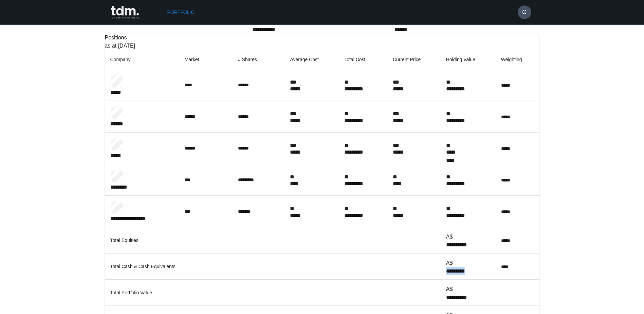  What do you see at coordinates (259, 60) in the screenshot?
I see `th: # Shares` at bounding box center [259, 60].